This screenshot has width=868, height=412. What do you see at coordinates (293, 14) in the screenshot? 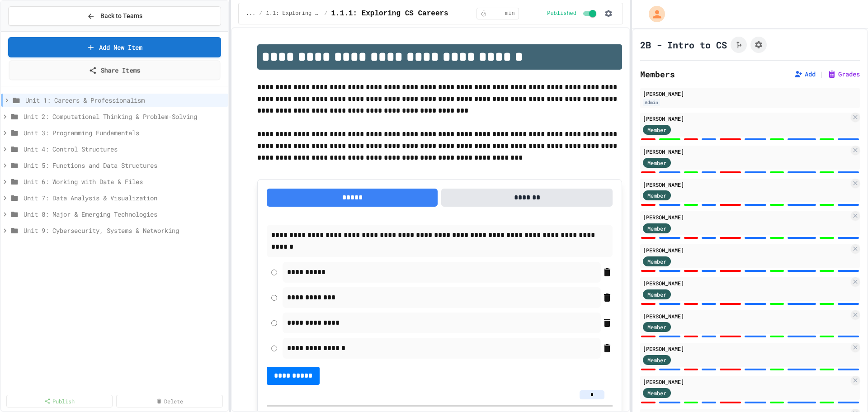
I see `span: 1.1: Exploring CS Careers` at bounding box center [293, 14].